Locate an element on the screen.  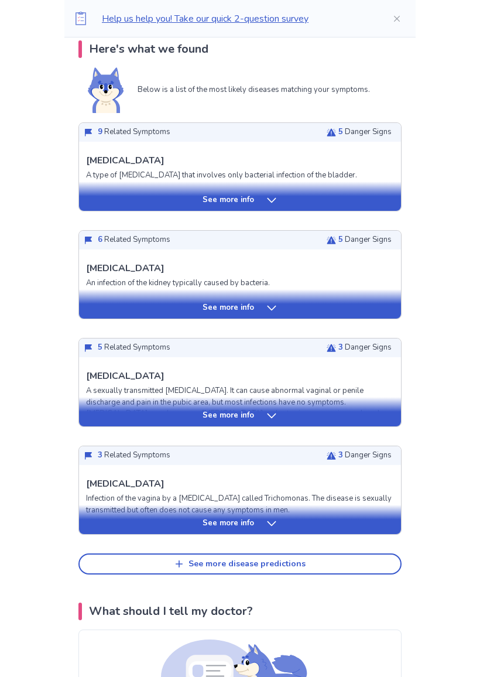
span: 9 is located at coordinates (100, 132).